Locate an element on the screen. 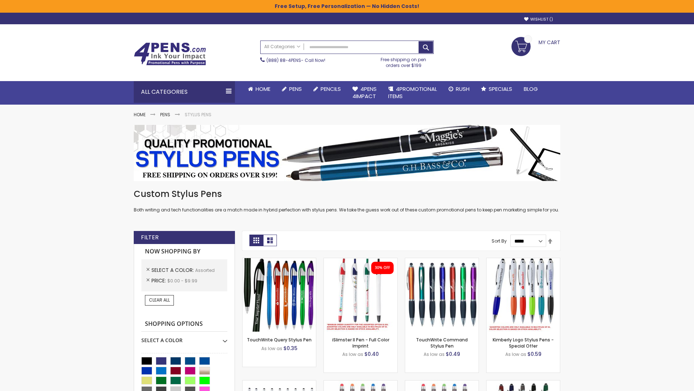 The width and height of the screenshot is (694, 391). img: TouchWrite Command Stylus Pen-Assorted is located at coordinates (442, 294).